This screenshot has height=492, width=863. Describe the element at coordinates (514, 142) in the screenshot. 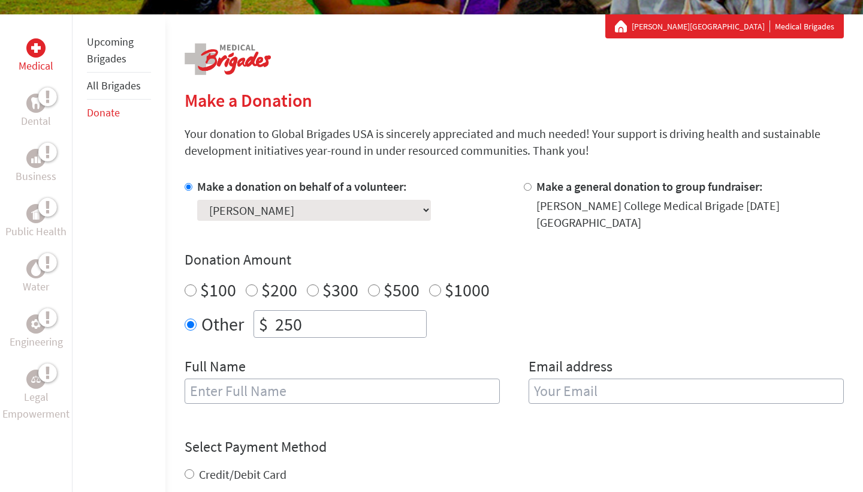

I see `p: Your donation to Global Brigades USA is sincerely appreciated and much needed! Your support is dr...` at that location.